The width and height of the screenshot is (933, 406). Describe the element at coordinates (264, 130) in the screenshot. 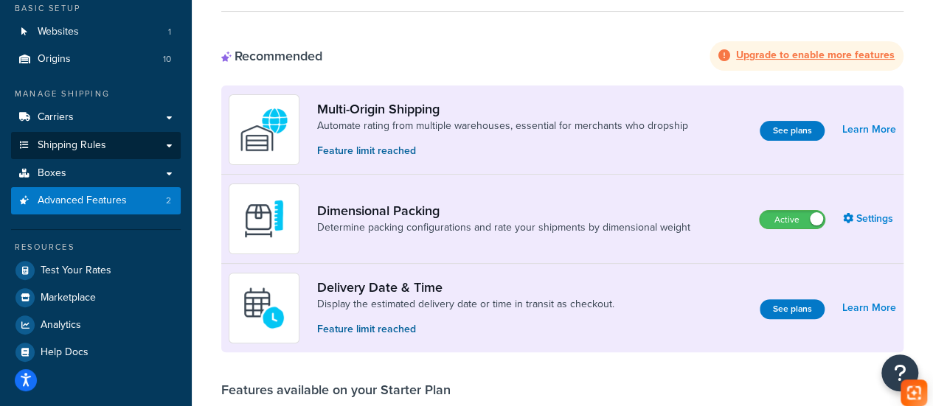

I see `img: WatD5o0RtDAAAAAElFTkSuQmCC` at that location.